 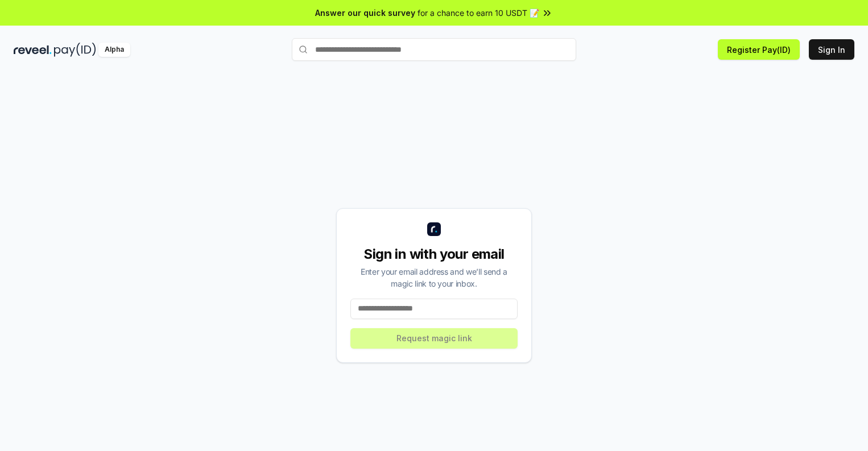 I want to click on img: reveel_dark, so click(x=33, y=50).